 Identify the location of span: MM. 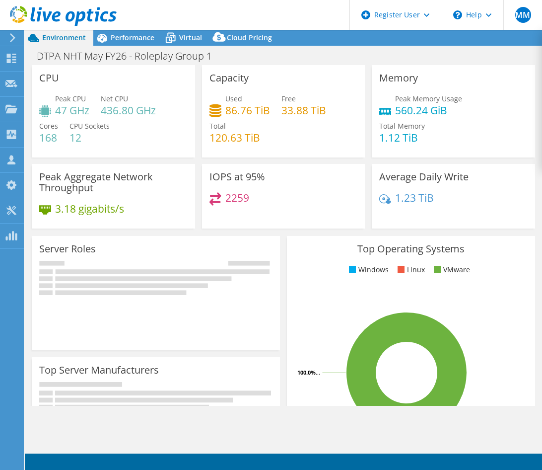
(524, 15).